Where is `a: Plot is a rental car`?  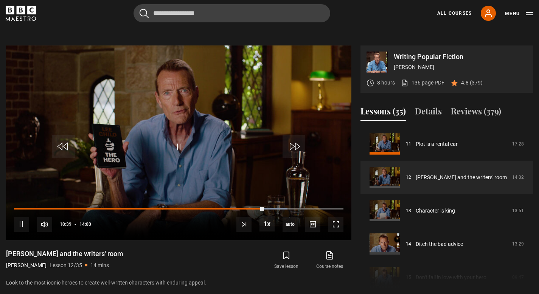 a: Plot is a rental car is located at coordinates (437, 144).